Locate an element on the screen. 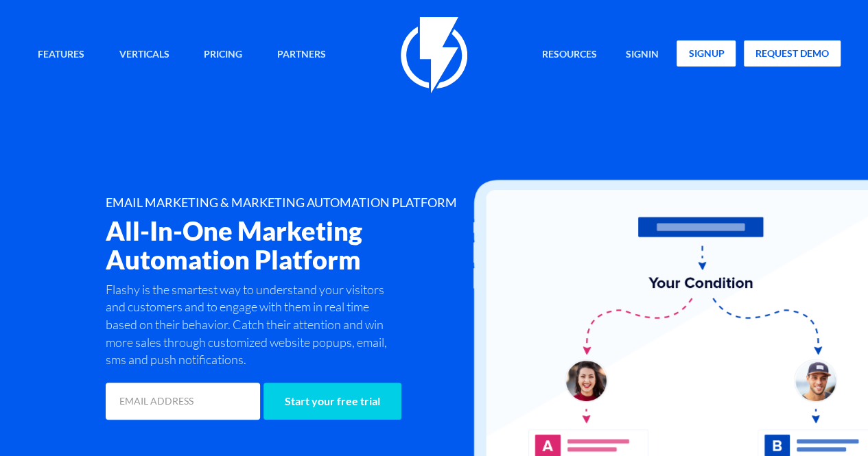  a: Verticals is located at coordinates (144, 55).